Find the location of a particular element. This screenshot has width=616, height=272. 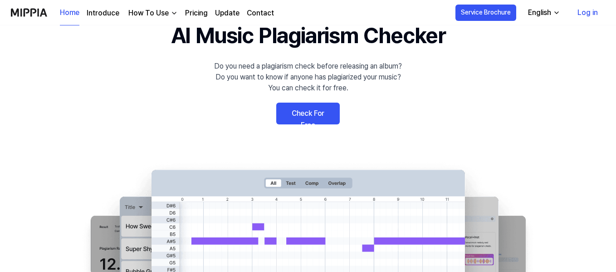

a: Home is located at coordinates (69, 13).